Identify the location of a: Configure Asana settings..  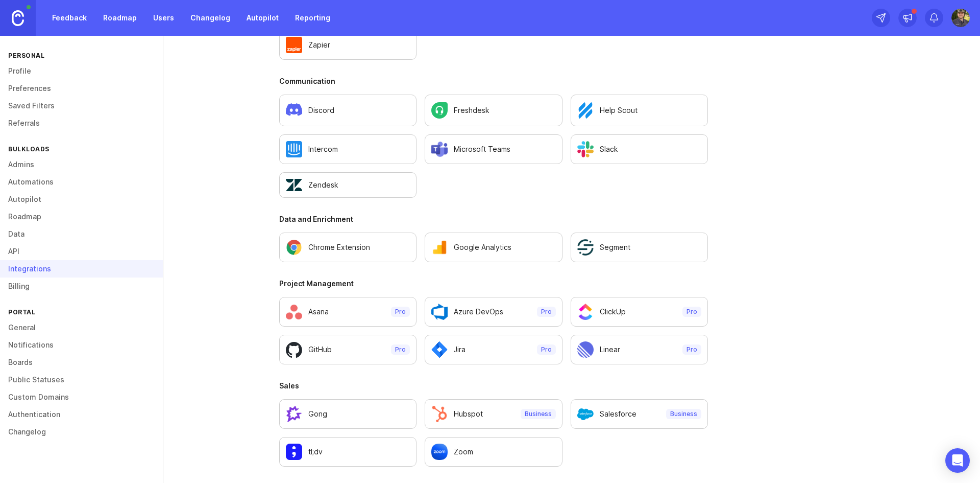
(348, 311).